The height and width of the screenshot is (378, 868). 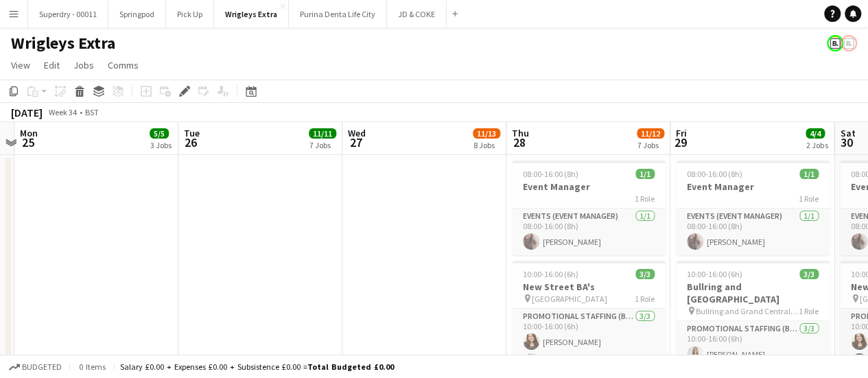 What do you see at coordinates (21, 65) in the screenshot?
I see `a: View` at bounding box center [21, 65].